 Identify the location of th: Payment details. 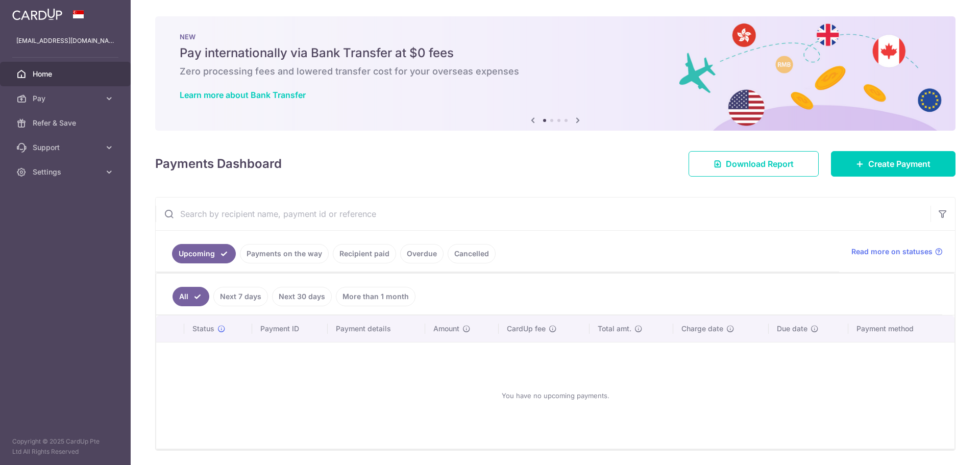
(377, 328).